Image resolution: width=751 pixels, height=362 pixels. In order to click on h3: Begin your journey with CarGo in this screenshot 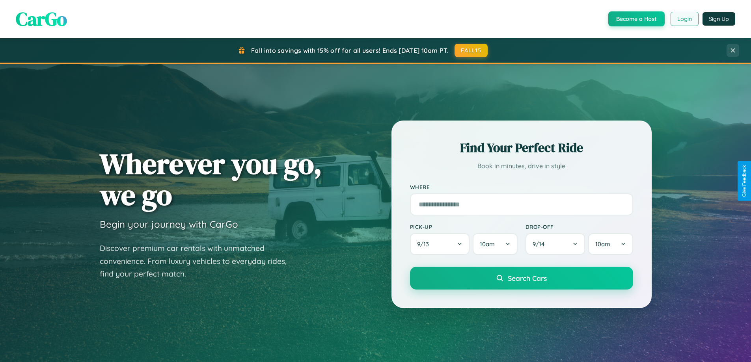, I will do `click(169, 224)`.